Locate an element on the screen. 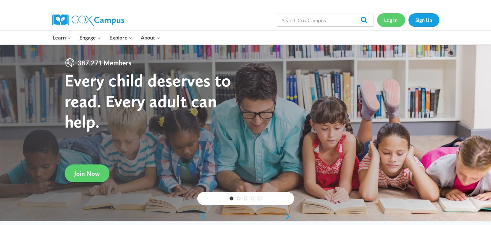 This screenshot has height=225, width=491. span: Join Now is located at coordinates (87, 173).